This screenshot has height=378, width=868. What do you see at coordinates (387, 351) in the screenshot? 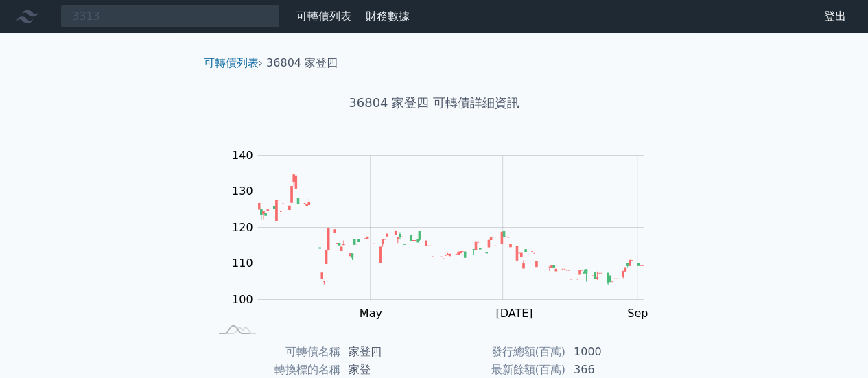
I see `td: 家登四` at bounding box center [387, 351].